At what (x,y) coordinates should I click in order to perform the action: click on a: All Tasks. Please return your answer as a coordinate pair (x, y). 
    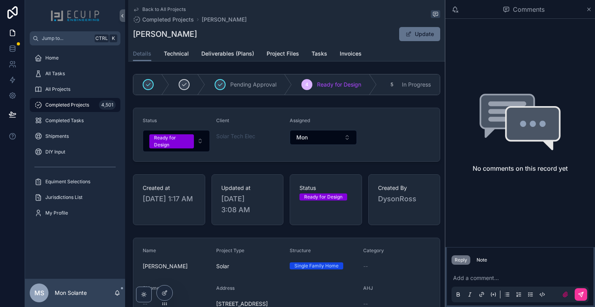
    Looking at the image, I should click on (75, 74).